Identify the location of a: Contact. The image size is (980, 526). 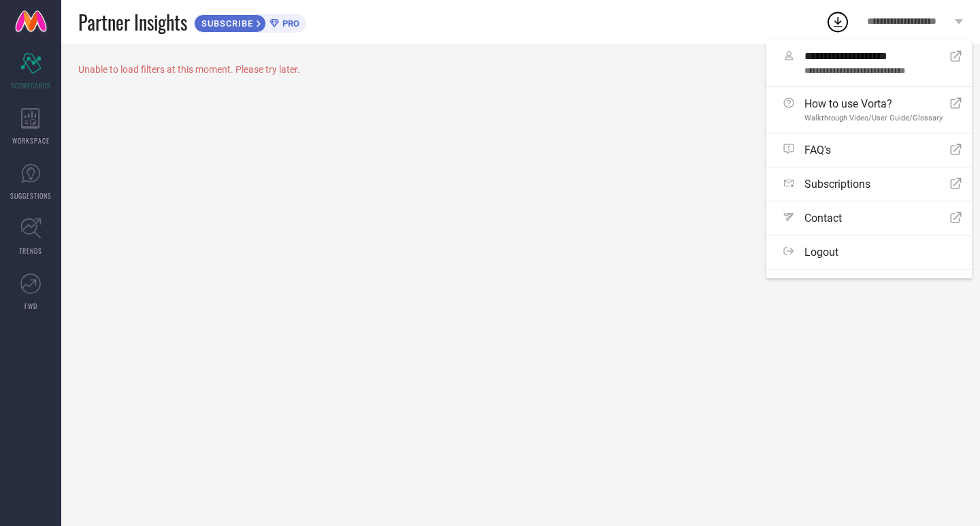
(870, 218).